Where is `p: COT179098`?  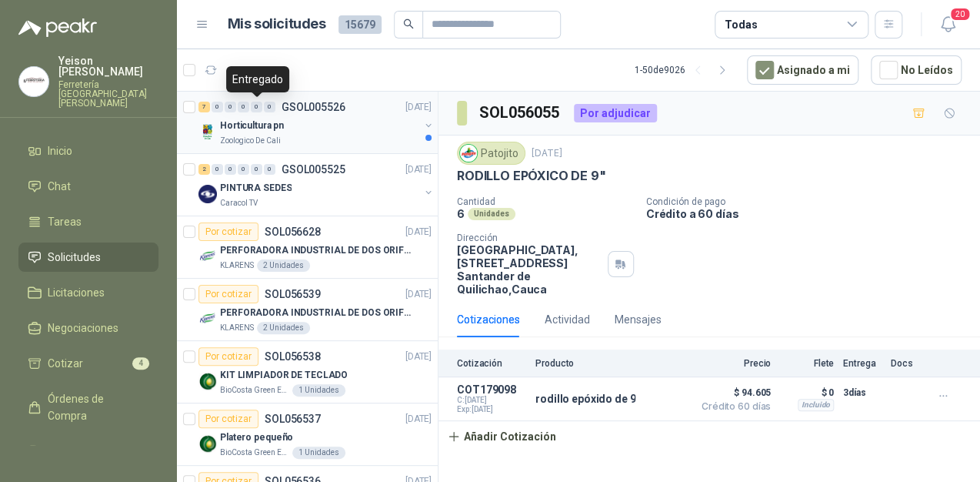 p: COT179098 is located at coordinates (491, 389).